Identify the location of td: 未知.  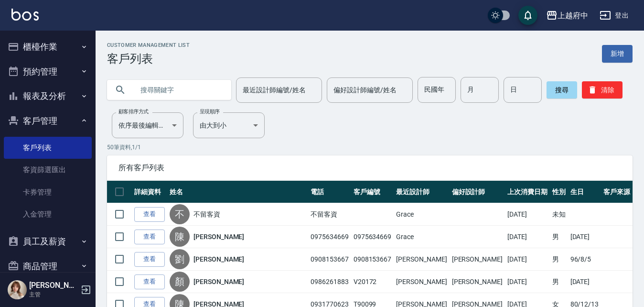
(559, 214).